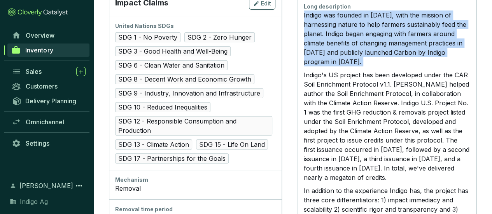 This screenshot has height=214, width=492. What do you see at coordinates (171, 65) in the screenshot?
I see `span: SDG 6 - Clean Water and Sanitation` at bounding box center [171, 65].